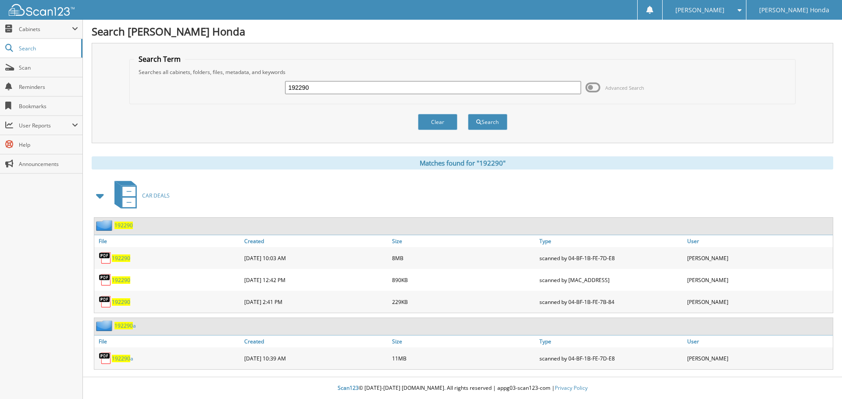 This screenshot has height=399, width=842. Describe the element at coordinates (48, 145) in the screenshot. I see `span: Help` at that location.